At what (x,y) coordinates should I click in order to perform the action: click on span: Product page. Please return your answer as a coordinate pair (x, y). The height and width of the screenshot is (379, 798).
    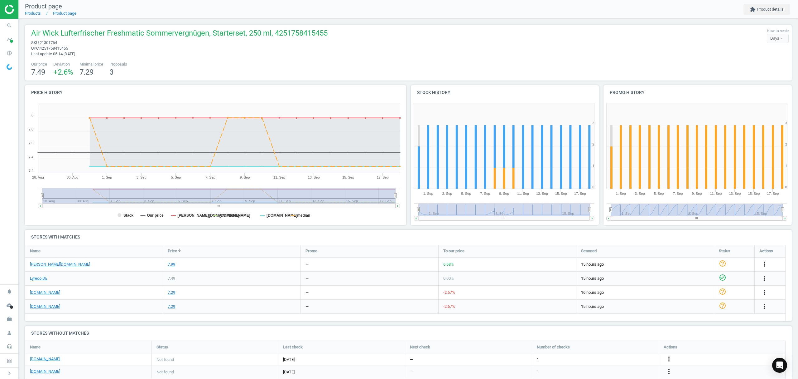
    Looking at the image, I should click on (43, 6).